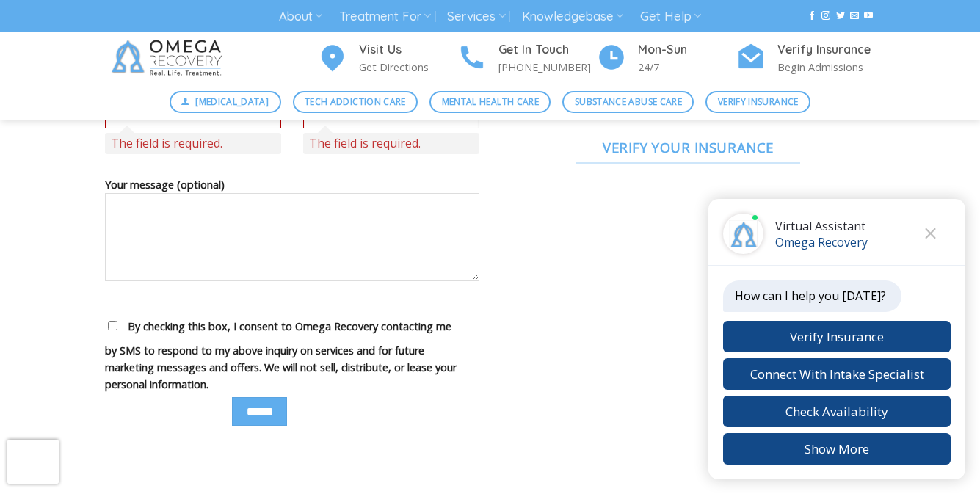 Image resolution: width=980 pixels, height=494 pixels. What do you see at coordinates (408, 49) in the screenshot?
I see `h4: Visit Us` at bounding box center [408, 49].